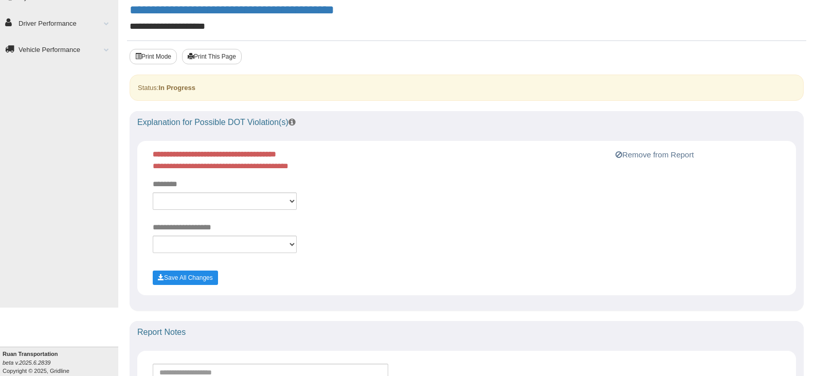  What do you see at coordinates (466, 332) in the screenshot?
I see `div: Report Notes` at bounding box center [466, 332].